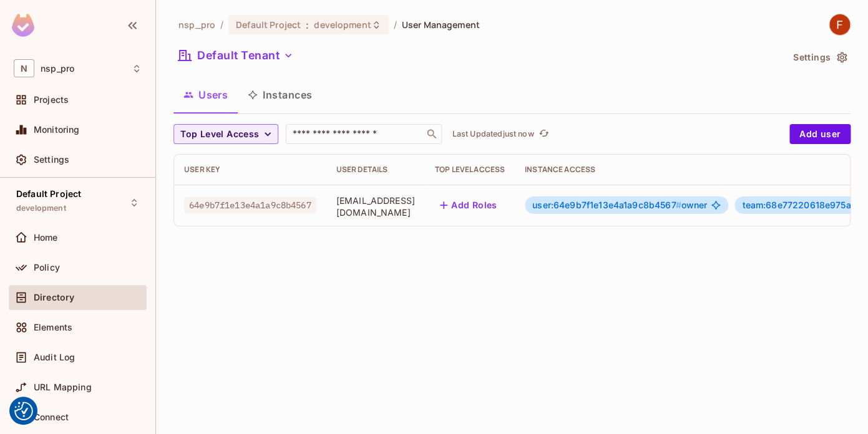 The height and width of the screenshot is (434, 868). I want to click on span: Directory, so click(54, 297).